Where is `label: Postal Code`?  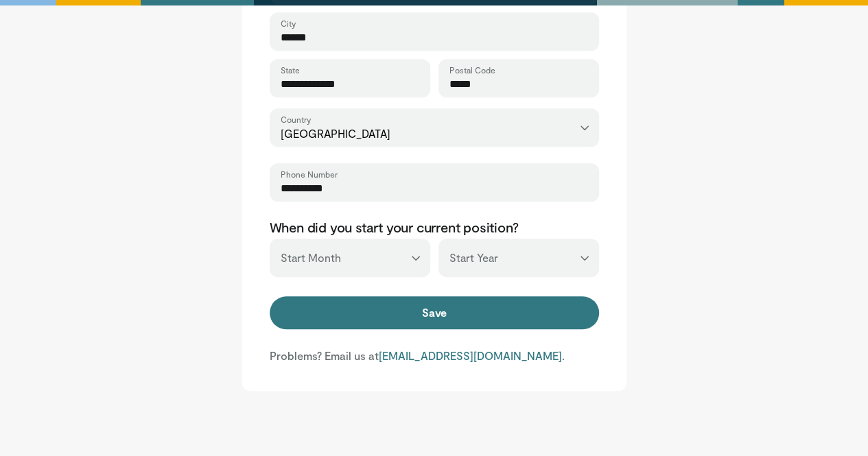 label: Postal Code is located at coordinates (472, 70).